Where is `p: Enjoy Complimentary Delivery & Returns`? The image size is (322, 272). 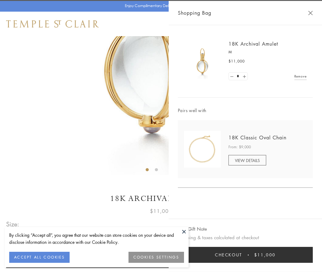
p: Enjoy Complimentary Delivery & Returns is located at coordinates (159, 6).